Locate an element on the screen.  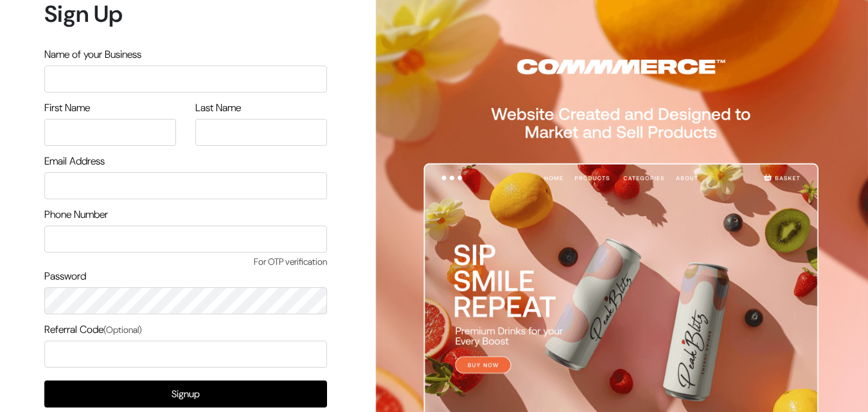
button: Signup is located at coordinates (186, 394).